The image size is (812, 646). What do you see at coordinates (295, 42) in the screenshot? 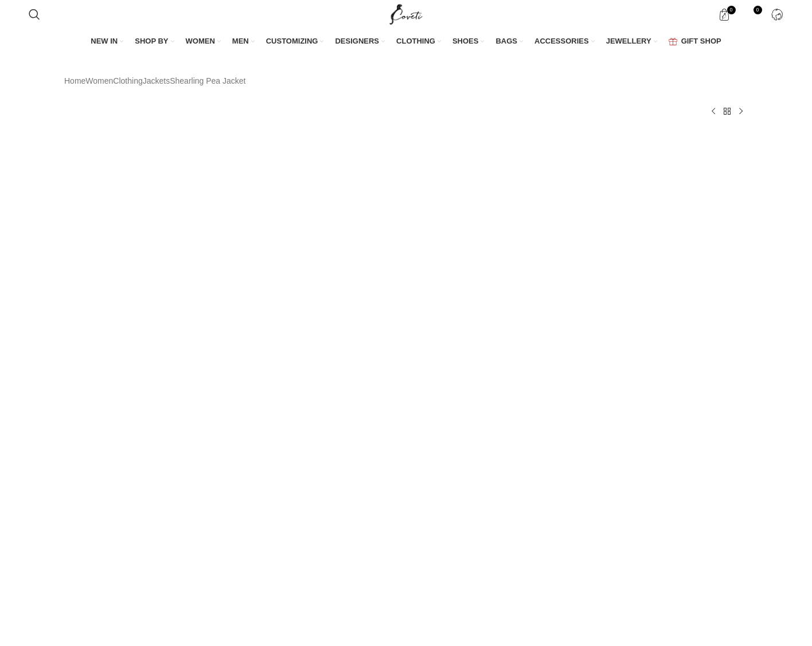
I see `a: CUSTOMIZING` at bounding box center [295, 42].